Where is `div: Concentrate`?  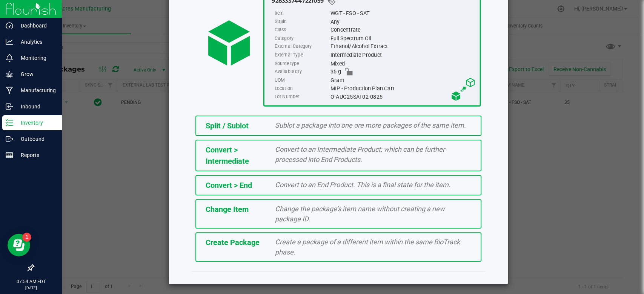 div: Concentrate is located at coordinates (403, 30).